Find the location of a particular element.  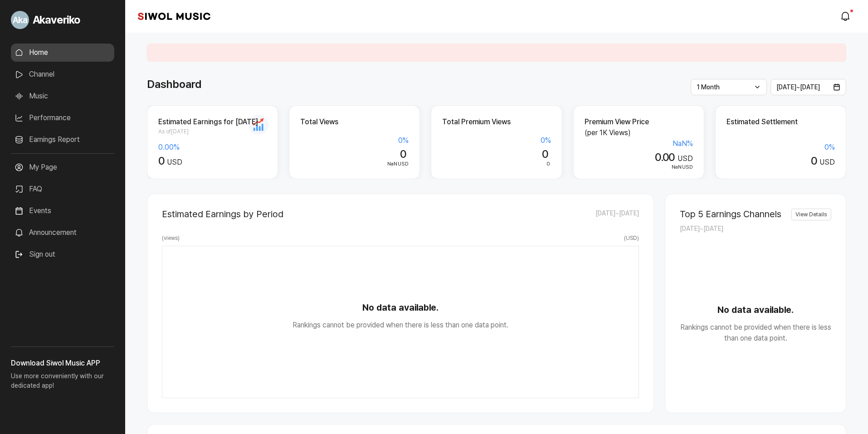

h1: Dashboard is located at coordinates (174, 84).